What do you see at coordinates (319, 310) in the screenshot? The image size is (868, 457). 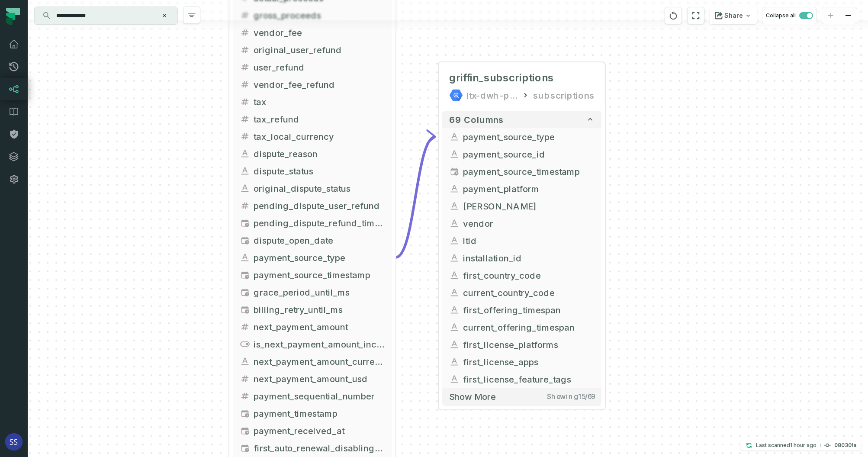 I see `span: billing_retry_until_ms` at bounding box center [319, 310].